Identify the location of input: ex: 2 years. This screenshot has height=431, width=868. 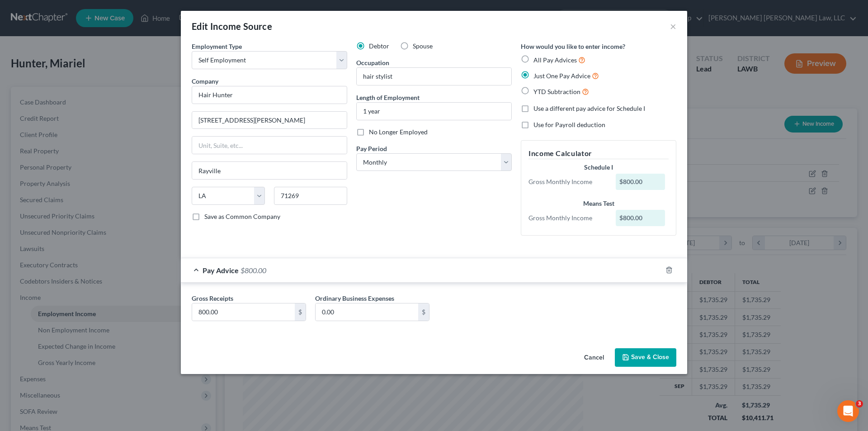
(434, 111).